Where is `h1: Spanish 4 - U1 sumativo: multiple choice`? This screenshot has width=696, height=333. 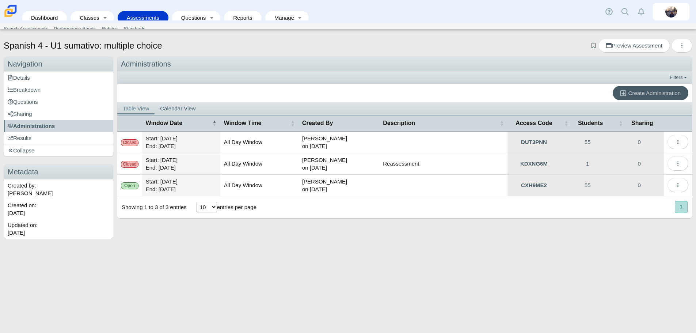
h1: Spanish 4 - U1 sumativo: multiple choice is located at coordinates (83, 46).